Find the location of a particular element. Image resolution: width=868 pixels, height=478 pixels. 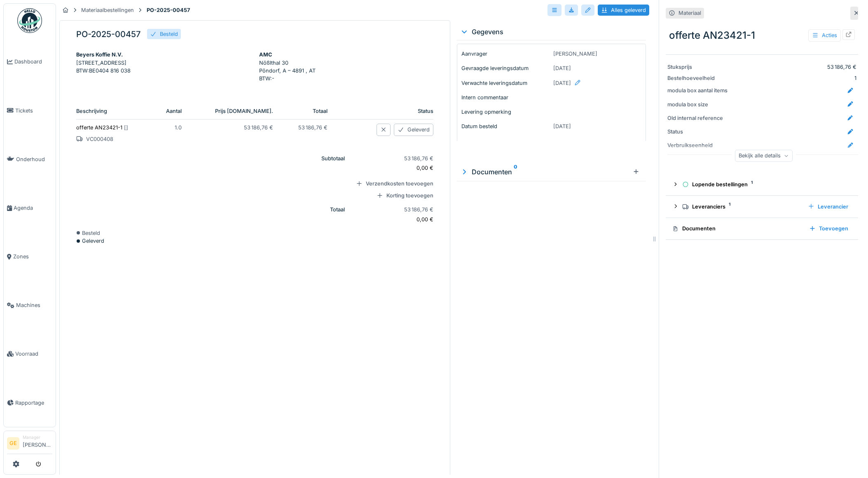

span: Onderhoud is located at coordinates (34, 160).